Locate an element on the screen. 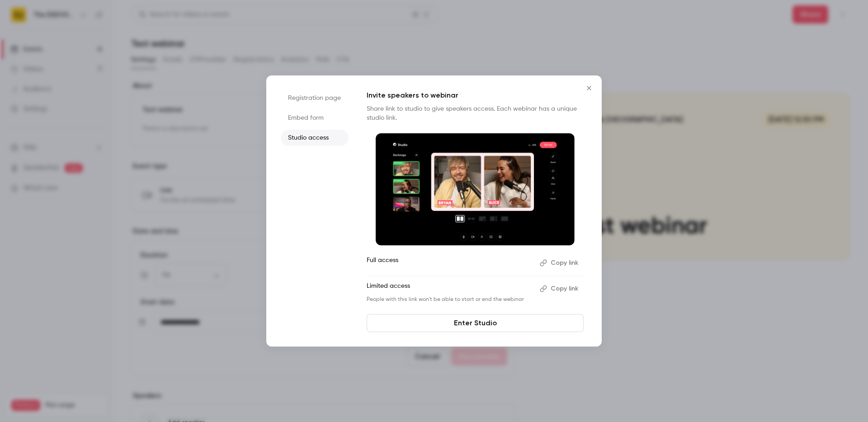 The width and height of the screenshot is (868, 422). button: Close is located at coordinates (589, 88).